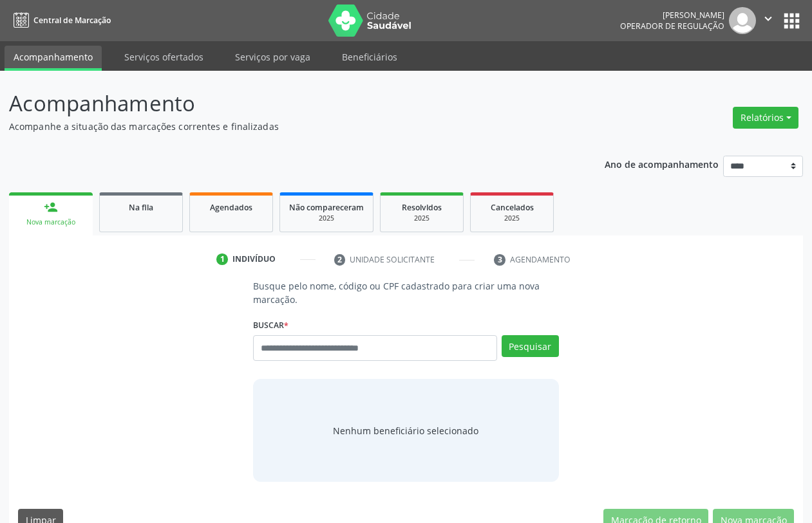 The height and width of the screenshot is (523, 812). Describe the element at coordinates (286, 126) in the screenshot. I see `p: Acompanhe a situação das marcações correntes e finalizadas` at that location.